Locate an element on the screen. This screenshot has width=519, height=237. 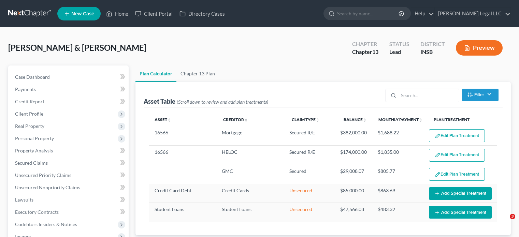
div: Lead is located at coordinates (399, 52).